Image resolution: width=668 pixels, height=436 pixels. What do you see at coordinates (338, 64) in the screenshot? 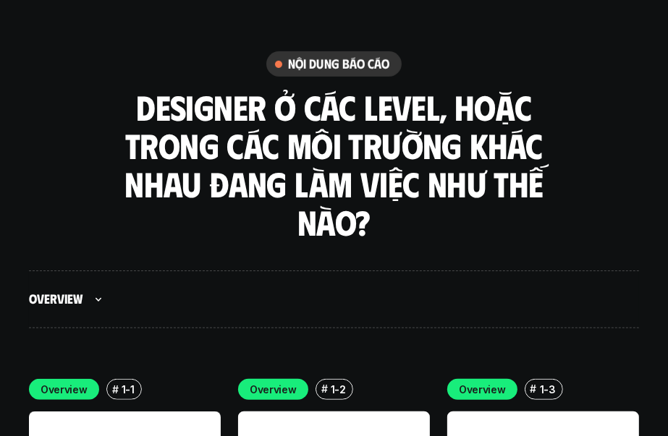
I see `h6: nội dung báo cáo` at bounding box center [338, 64].